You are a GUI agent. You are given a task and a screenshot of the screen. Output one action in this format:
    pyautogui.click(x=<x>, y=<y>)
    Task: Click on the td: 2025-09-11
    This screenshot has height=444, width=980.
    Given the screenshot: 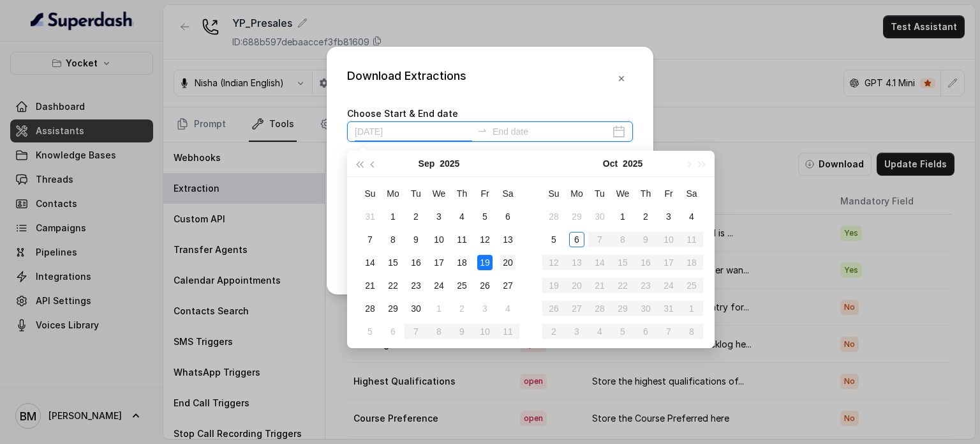 What is the action you would take?
    pyautogui.click(x=462, y=239)
    